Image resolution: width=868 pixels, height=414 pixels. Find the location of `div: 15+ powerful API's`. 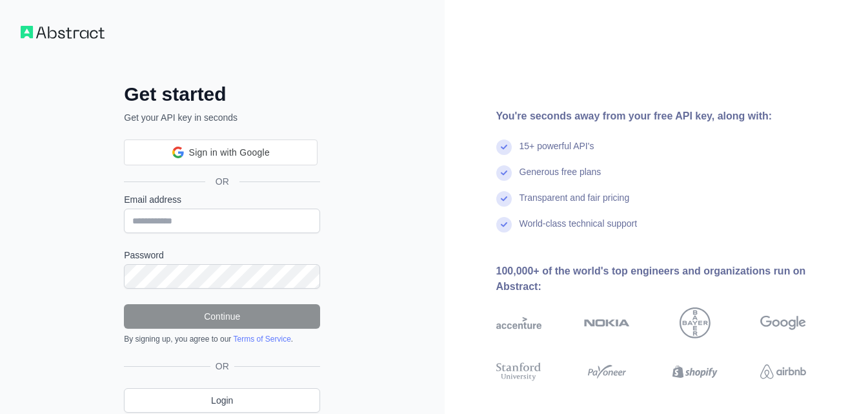

div: 15+ powerful API's is located at coordinates (557, 153).